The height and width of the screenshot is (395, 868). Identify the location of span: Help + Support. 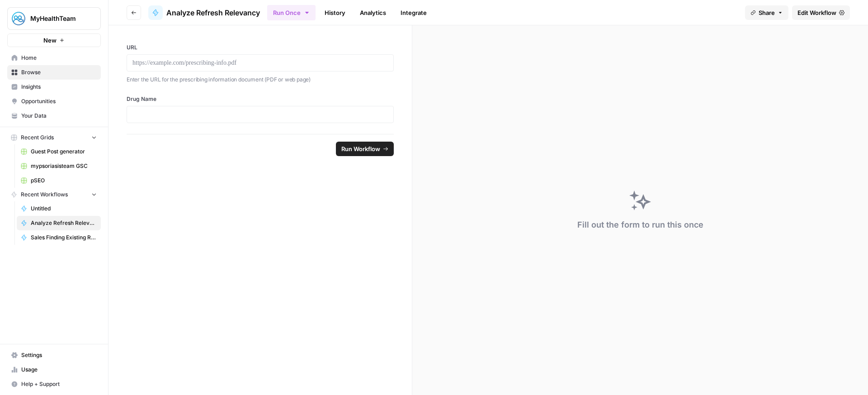
(59, 384).